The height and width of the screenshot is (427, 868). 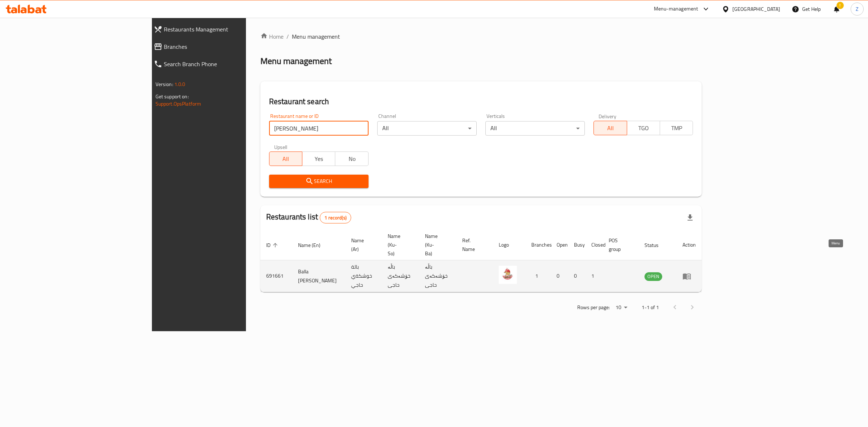 I want to click on span: Status, so click(x=656, y=245).